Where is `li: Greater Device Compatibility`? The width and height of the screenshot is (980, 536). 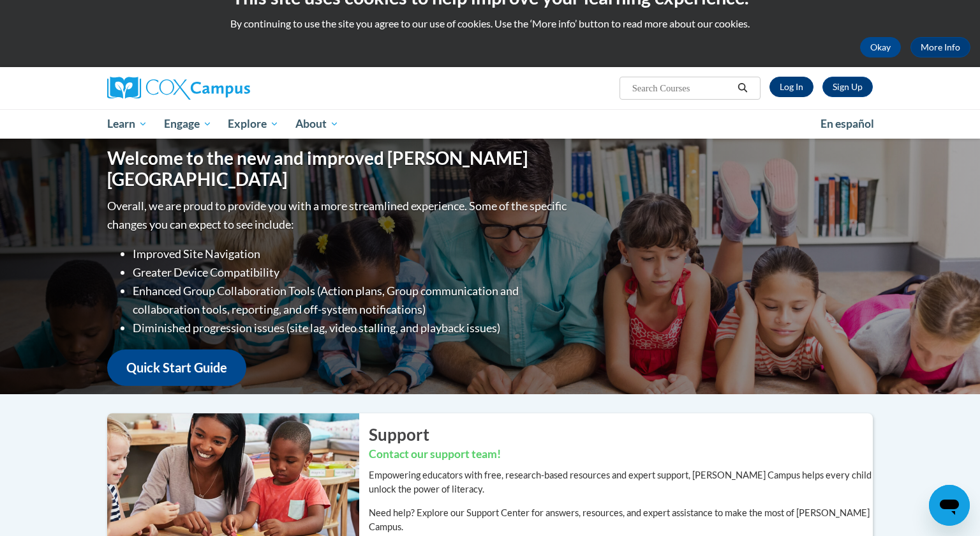
li: Greater Device Compatibility is located at coordinates (351, 272).